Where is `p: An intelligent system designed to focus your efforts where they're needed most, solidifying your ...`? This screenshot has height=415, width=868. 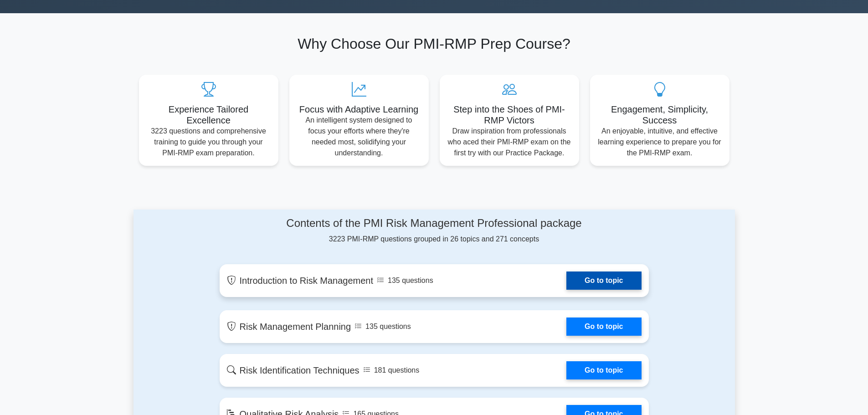
p: An intelligent system designed to focus your efforts where they're needed most, solidifying your ... is located at coordinates (359, 137).